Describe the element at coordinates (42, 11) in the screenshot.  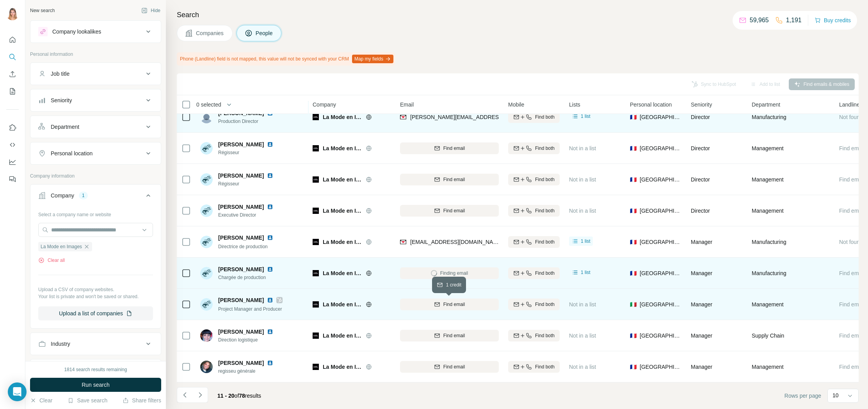
I see `div: New search` at that location.